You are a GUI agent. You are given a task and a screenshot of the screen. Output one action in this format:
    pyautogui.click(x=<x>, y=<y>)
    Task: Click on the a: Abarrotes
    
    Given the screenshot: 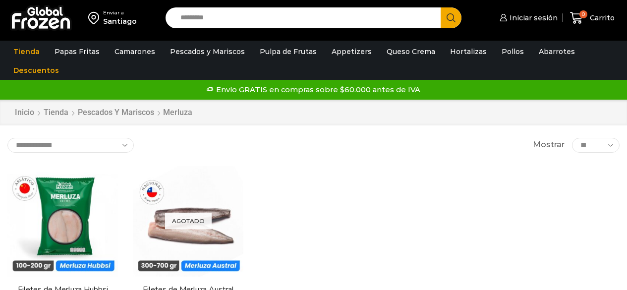 What is the action you would take?
    pyautogui.click(x=557, y=52)
    